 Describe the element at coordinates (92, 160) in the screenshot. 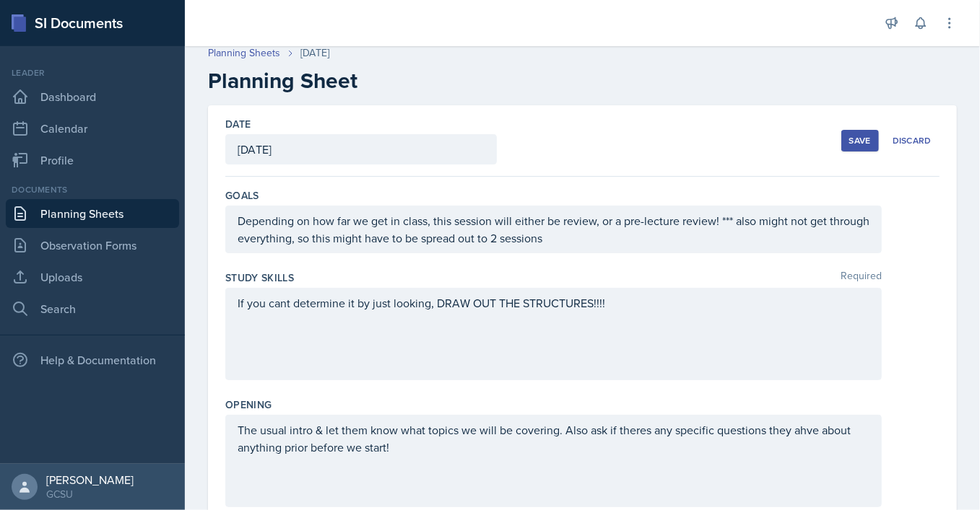

I see `a: Profile` at that location.